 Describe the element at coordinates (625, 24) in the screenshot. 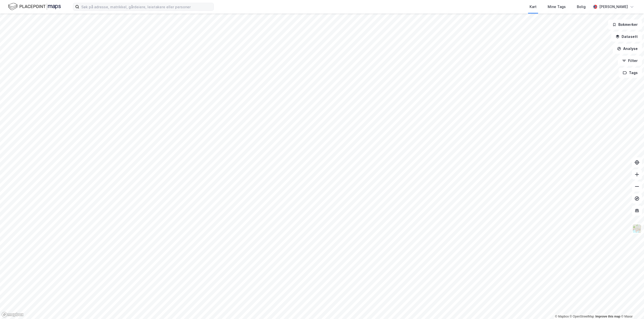

I see `button: Bokmerker` at that location.